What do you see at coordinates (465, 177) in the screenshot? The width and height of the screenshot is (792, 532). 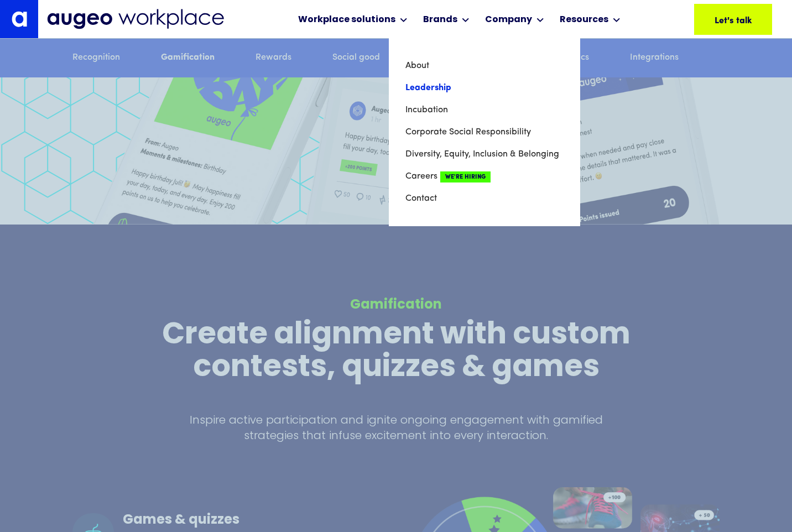 I see `span: We're Hiring` at bounding box center [465, 177].